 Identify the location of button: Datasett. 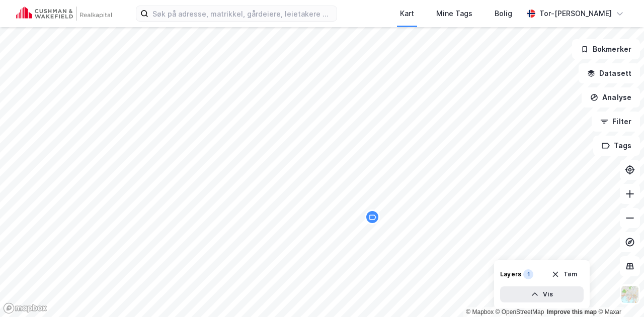
(610, 74).